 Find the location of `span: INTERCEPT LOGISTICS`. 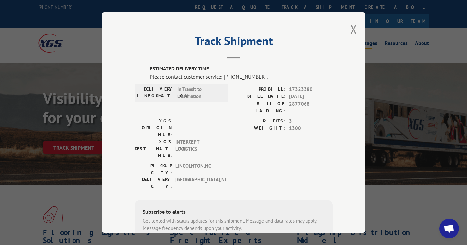

span: INTERCEPT LOGISTICS is located at coordinates (197, 149).